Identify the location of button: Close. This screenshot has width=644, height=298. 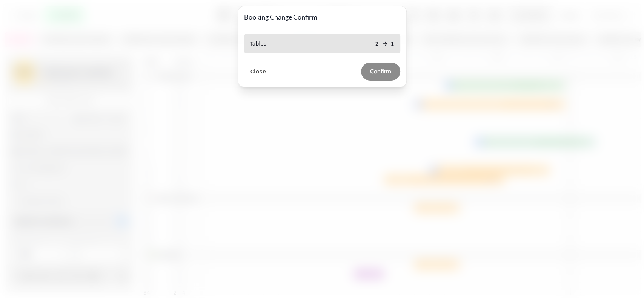
(258, 72).